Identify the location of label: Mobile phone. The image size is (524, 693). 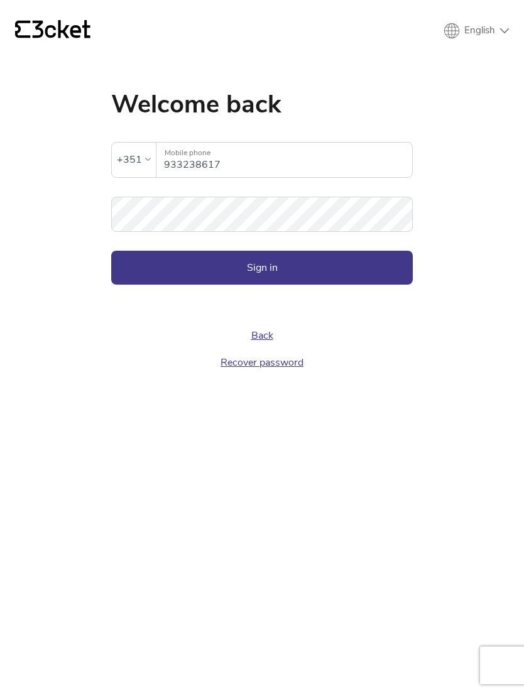
(284, 153).